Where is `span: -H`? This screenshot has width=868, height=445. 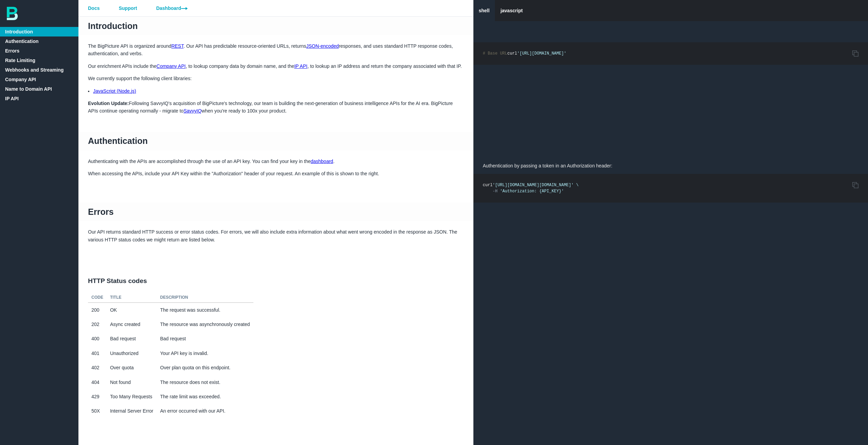
span: -H is located at coordinates (495, 192).